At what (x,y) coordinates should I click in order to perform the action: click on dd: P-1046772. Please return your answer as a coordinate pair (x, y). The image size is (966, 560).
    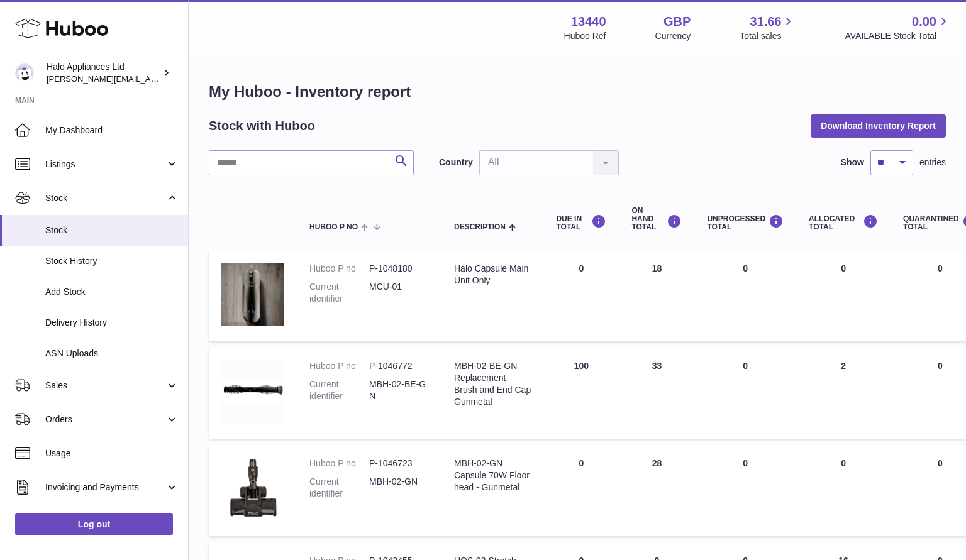
    Looking at the image, I should click on (399, 366).